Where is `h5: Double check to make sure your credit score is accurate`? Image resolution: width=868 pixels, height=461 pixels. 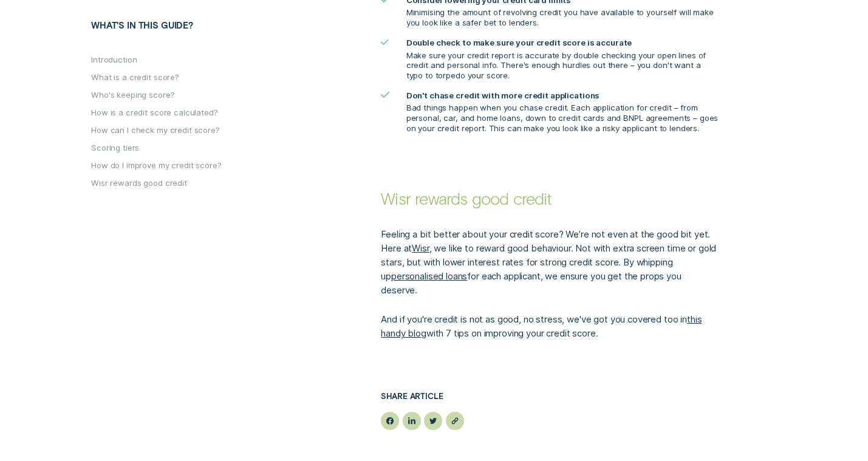
h5: Double check to make sure your credit score is accurate is located at coordinates (563, 42).